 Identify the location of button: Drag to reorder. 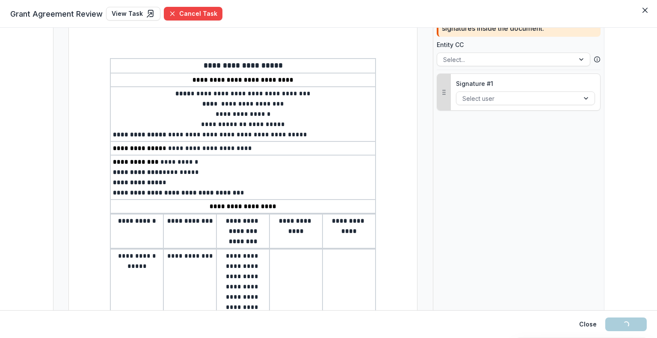
(444, 92).